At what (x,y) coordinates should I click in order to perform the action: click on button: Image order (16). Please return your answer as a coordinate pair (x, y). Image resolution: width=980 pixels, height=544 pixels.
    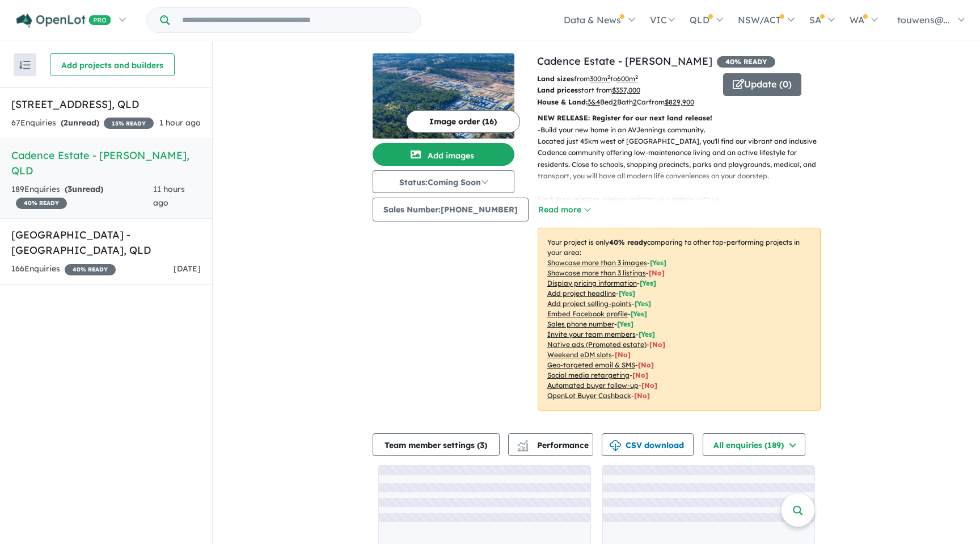
    Looking at the image, I should click on (463, 121).